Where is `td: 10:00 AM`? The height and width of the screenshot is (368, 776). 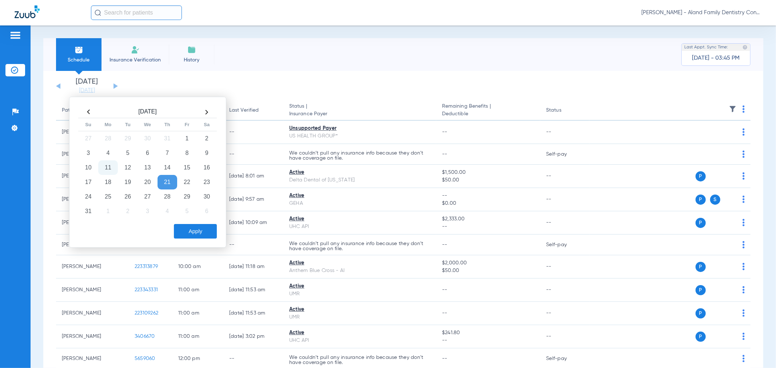
td: 10:00 AM is located at coordinates (198, 267).